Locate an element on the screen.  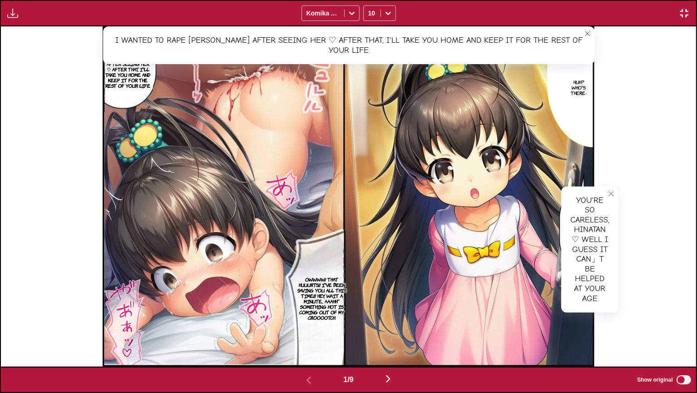
span: Show original is located at coordinates (655, 379).